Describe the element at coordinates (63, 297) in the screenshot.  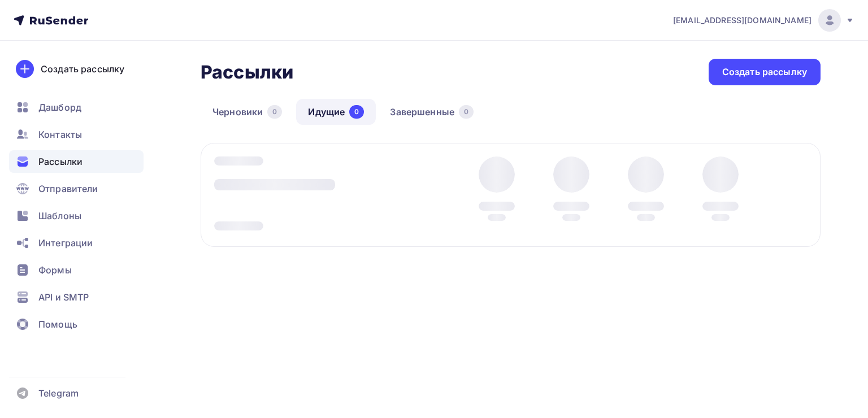
I see `span: API и SMTP` at that location.